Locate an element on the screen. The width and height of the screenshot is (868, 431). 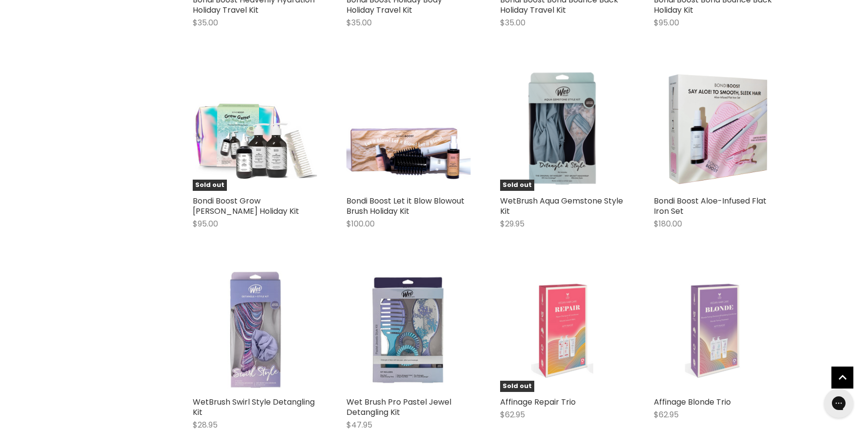
img: Bondi Boost Aloe-Infused Flat Iron Set is located at coordinates (716, 128).